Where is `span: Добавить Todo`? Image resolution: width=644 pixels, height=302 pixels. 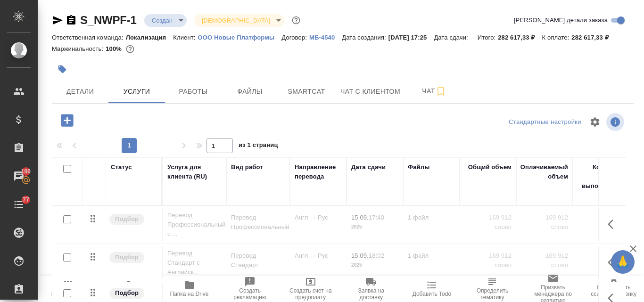
span: Добавить Todo is located at coordinates (432, 294).